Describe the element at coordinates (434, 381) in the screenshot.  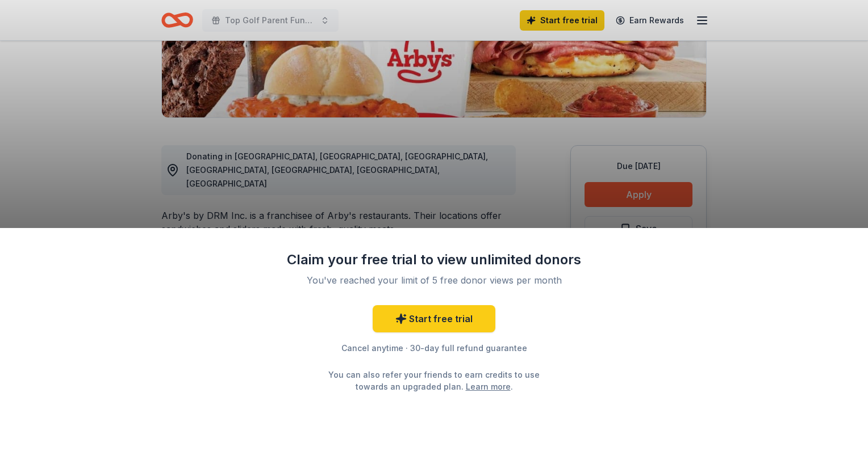
I see `div: You can also refer your friends to earn credits to use towards an upgraded plan. .` at that location.